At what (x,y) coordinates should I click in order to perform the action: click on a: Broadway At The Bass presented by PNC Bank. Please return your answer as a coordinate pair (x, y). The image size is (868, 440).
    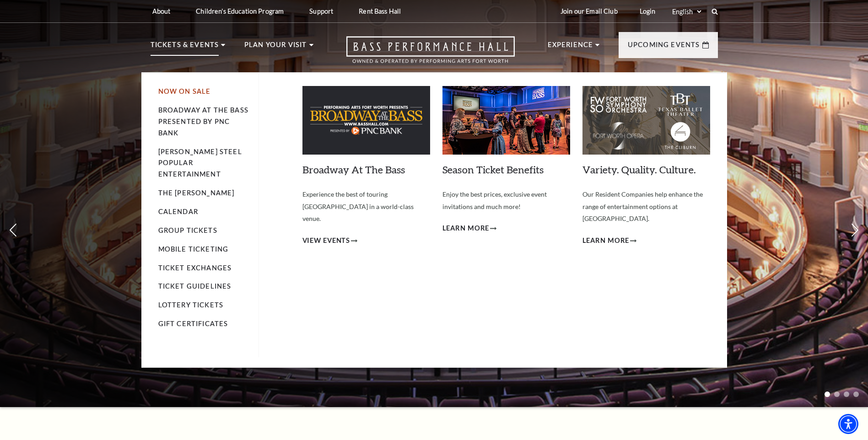
    Looking at the image, I should click on (203, 121).